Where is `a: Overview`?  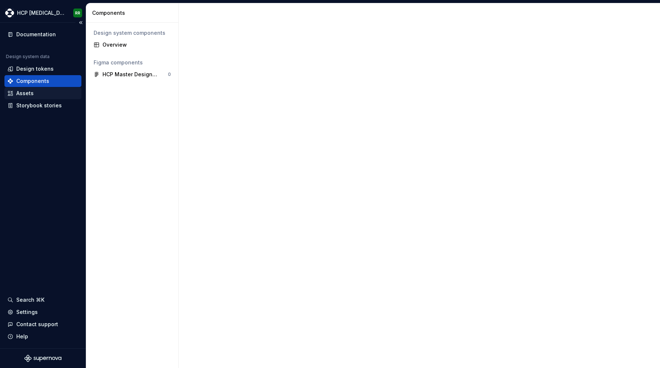 a: Overview is located at coordinates (132, 45).